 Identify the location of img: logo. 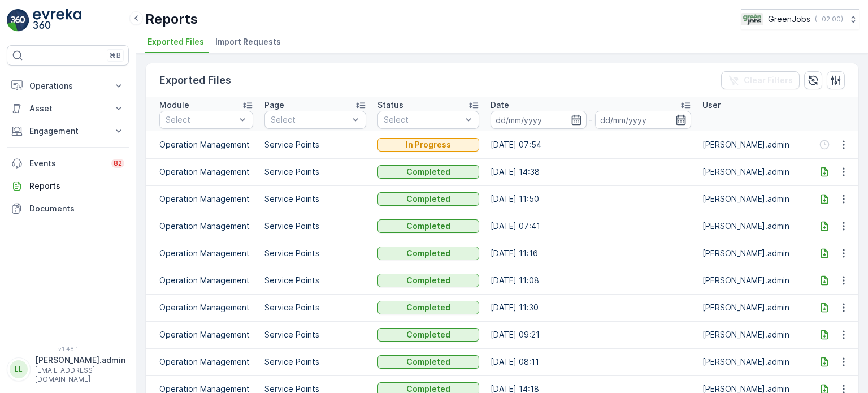
(18, 21).